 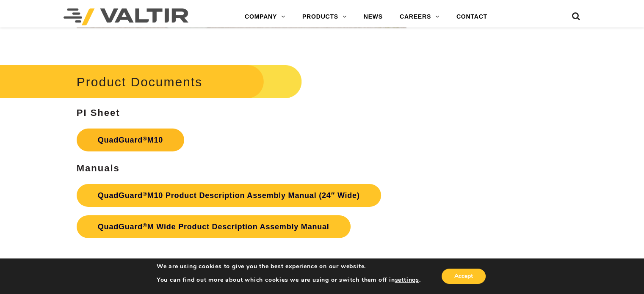 What do you see at coordinates (229, 195) in the screenshot?
I see `a: QuadGuard®M10 Product Description Assembly Manual (24″ Wide)` at bounding box center [229, 195].